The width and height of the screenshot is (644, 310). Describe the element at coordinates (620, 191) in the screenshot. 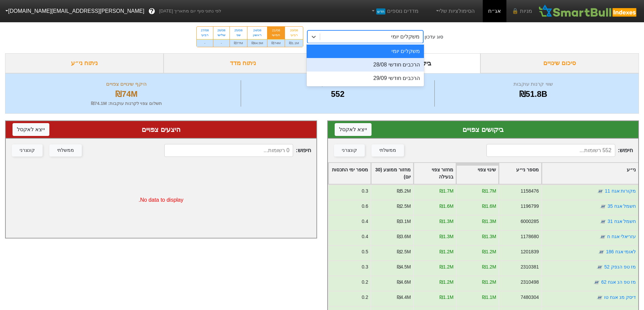

I see `a: מקורות אגח 11` at that location.